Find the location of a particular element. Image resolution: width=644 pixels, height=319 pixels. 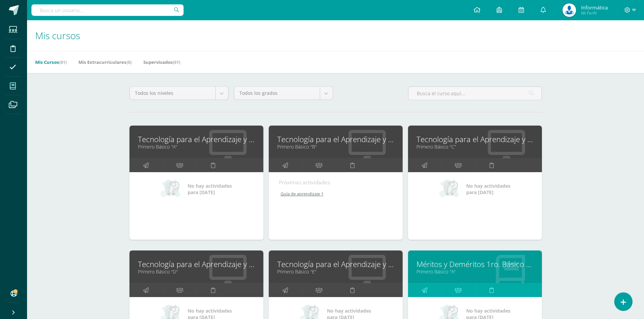

span: Mis cursos is located at coordinates (57, 36).